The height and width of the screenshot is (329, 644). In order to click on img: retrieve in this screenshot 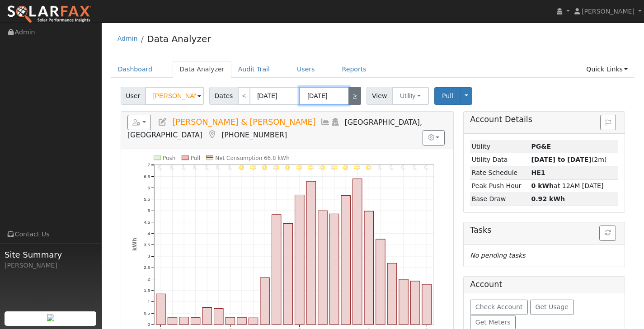, I will do `click(50, 318)`.